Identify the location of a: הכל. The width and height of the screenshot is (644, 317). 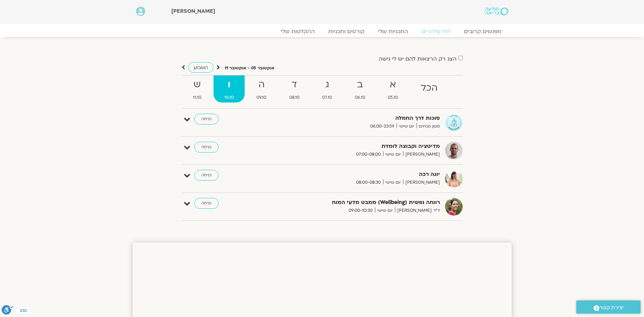
(429, 89).